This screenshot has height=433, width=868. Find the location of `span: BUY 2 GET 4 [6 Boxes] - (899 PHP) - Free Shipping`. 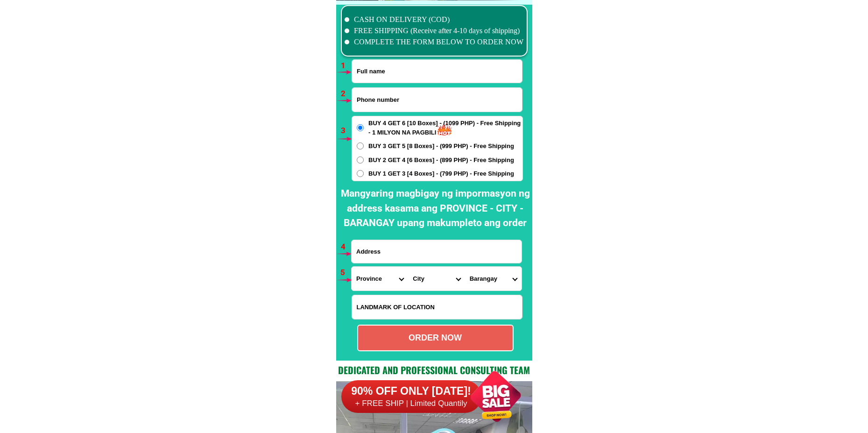

span: BUY 2 GET 4 [6 Boxes] - (899 PHP) - Free Shipping is located at coordinates (441, 160).